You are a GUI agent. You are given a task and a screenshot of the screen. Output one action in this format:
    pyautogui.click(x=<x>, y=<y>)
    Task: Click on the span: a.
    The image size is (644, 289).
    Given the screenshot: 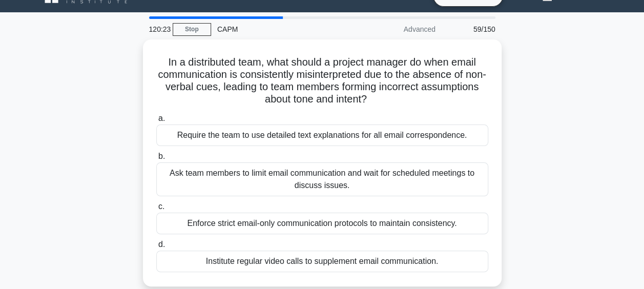 What is the action you would take?
    pyautogui.click(x=161, y=118)
    